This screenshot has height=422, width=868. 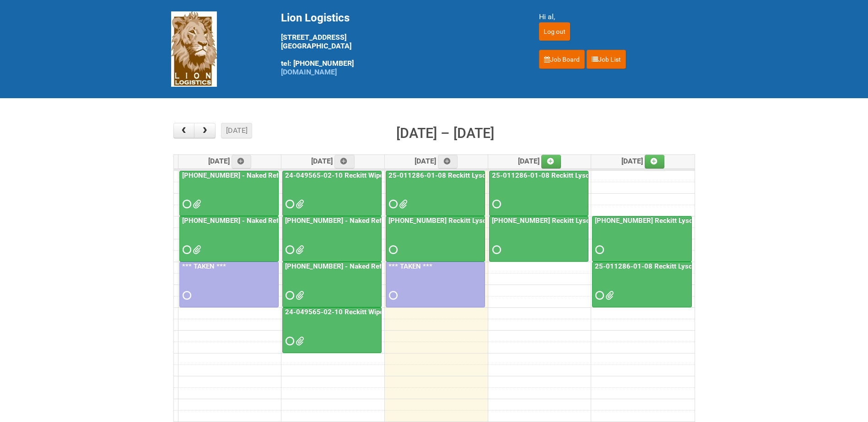 What do you see at coordinates (618, 17) in the screenshot?
I see `div: Hi al,` at bounding box center [618, 17].